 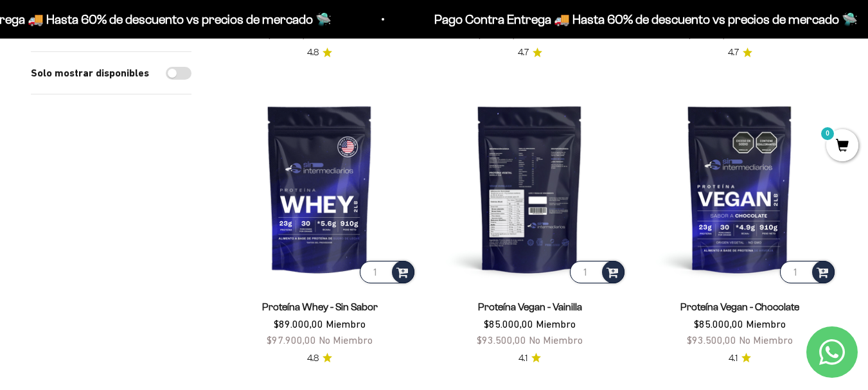 What do you see at coordinates (291, 340) in the screenshot?
I see `span: $97.900,00` at bounding box center [291, 340].